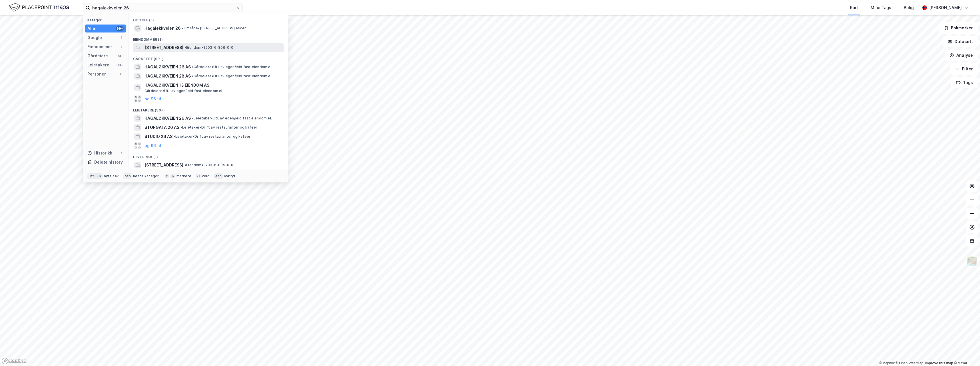 The height and width of the screenshot is (366, 980). What do you see at coordinates (14, 361) in the screenshot?
I see `a: Mapbox homepage` at bounding box center [14, 361].